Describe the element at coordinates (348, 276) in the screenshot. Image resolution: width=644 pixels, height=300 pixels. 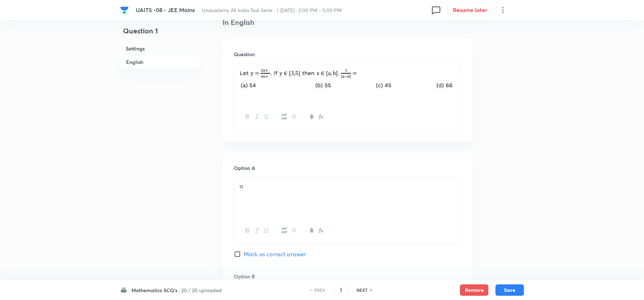
I see `h6: Option B` at that location.